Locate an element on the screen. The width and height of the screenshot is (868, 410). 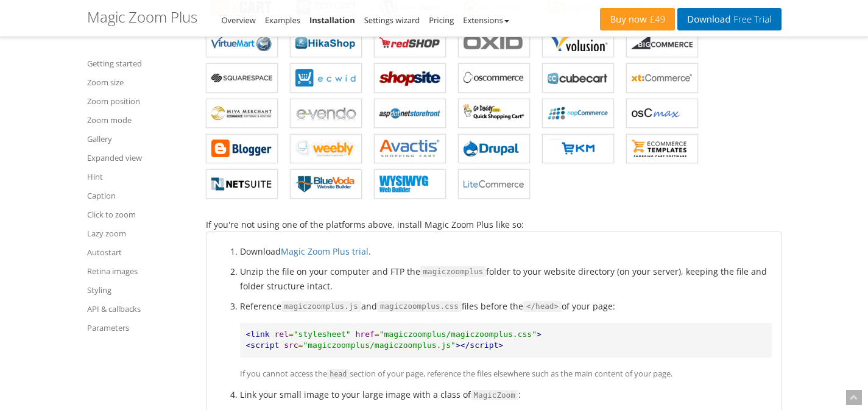
a: Retina images is located at coordinates (139, 271).